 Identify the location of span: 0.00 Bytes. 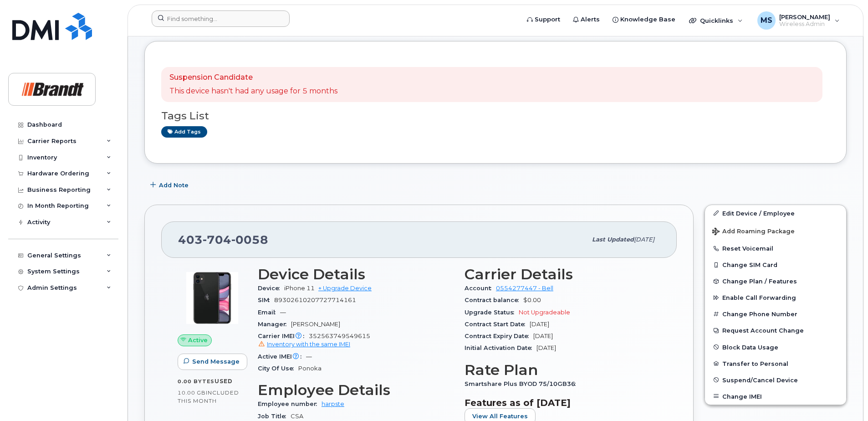
(196, 381).